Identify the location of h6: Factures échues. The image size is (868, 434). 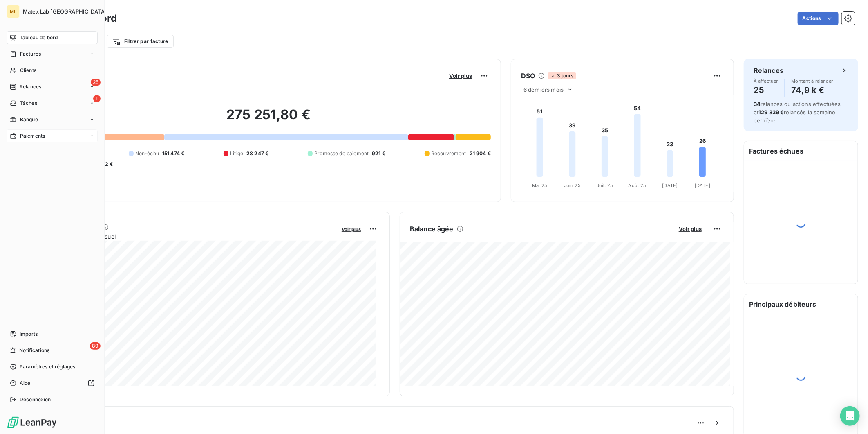
(802, 151).